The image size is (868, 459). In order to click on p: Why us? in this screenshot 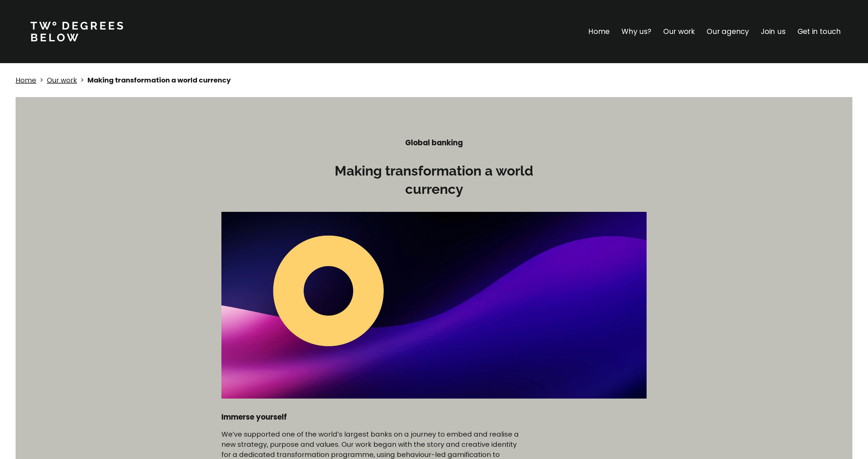, I will do `click(637, 32)`.